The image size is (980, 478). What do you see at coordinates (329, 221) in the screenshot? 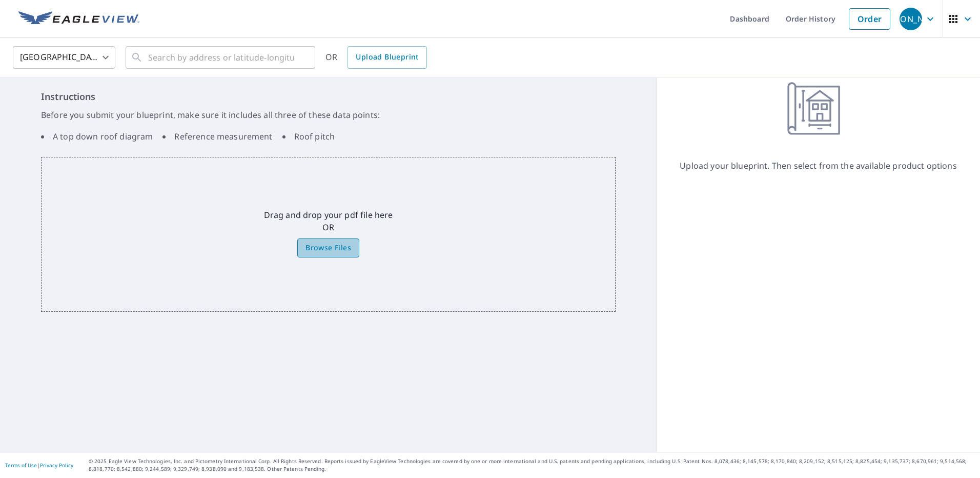
I see `p: Drag and drop your pdf file here OR` at bounding box center [329, 221].